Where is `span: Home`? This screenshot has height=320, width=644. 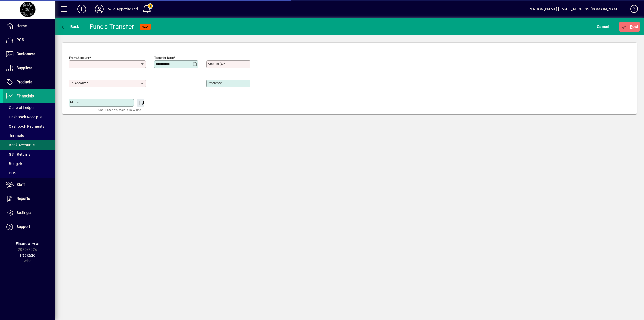
span: Home is located at coordinates (22, 26).